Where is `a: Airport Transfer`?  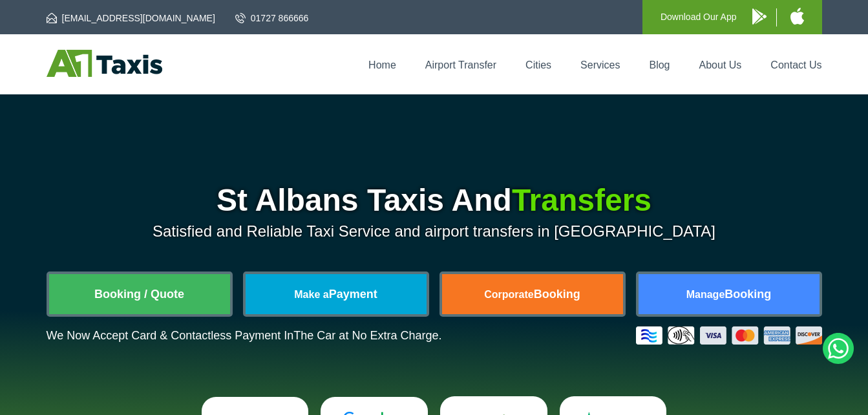
a: Airport Transfer is located at coordinates (461, 65).